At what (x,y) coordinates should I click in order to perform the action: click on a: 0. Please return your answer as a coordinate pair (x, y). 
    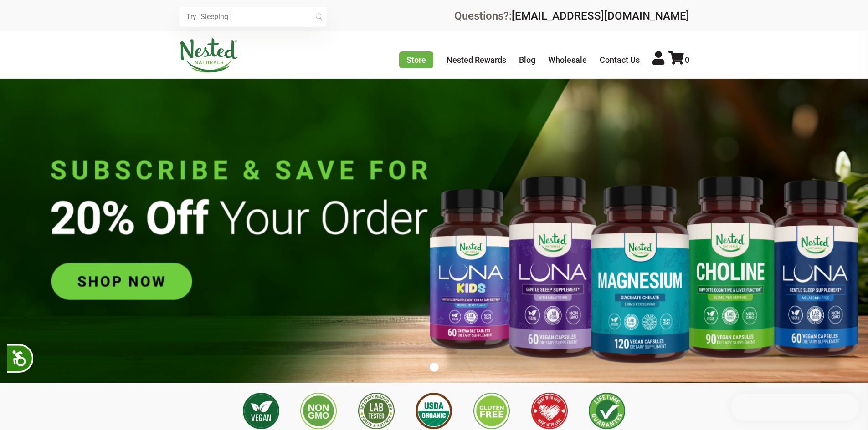
    Looking at the image, I should click on (679, 60).